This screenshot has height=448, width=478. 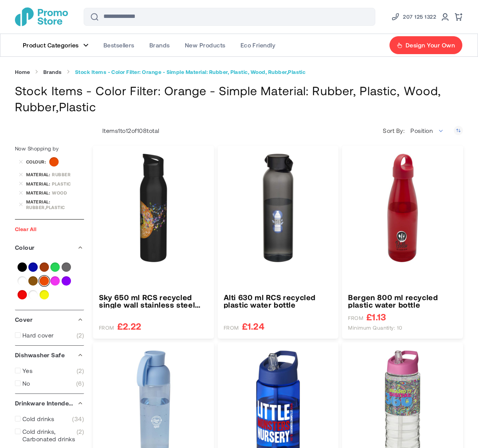 I want to click on img: Bergen 800 ml recycled plastic water bottle, so click(x=403, y=208).